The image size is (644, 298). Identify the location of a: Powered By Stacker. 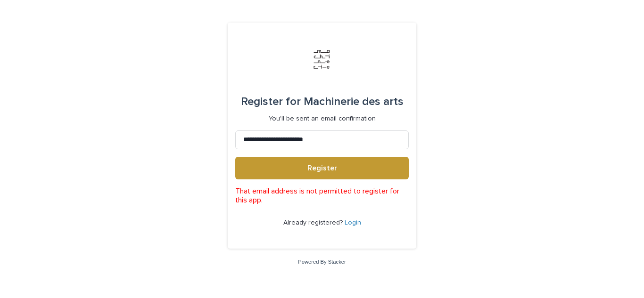
(322, 262).